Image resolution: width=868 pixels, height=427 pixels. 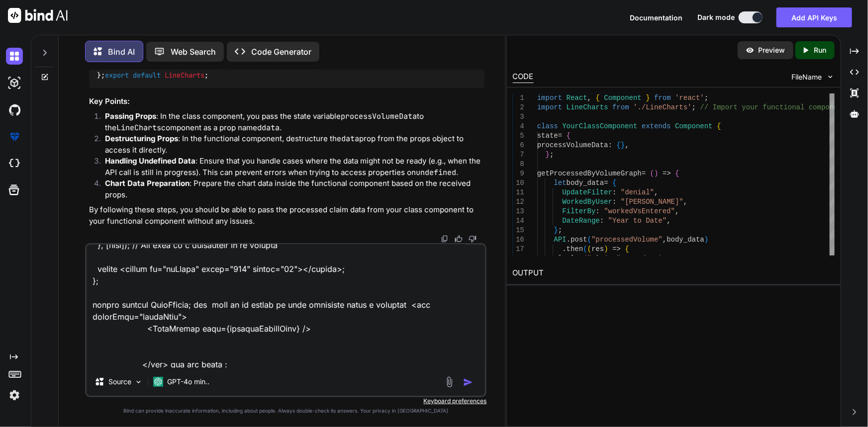 What do you see at coordinates (518, 183) in the screenshot?
I see `div: 10` at bounding box center [518, 183].